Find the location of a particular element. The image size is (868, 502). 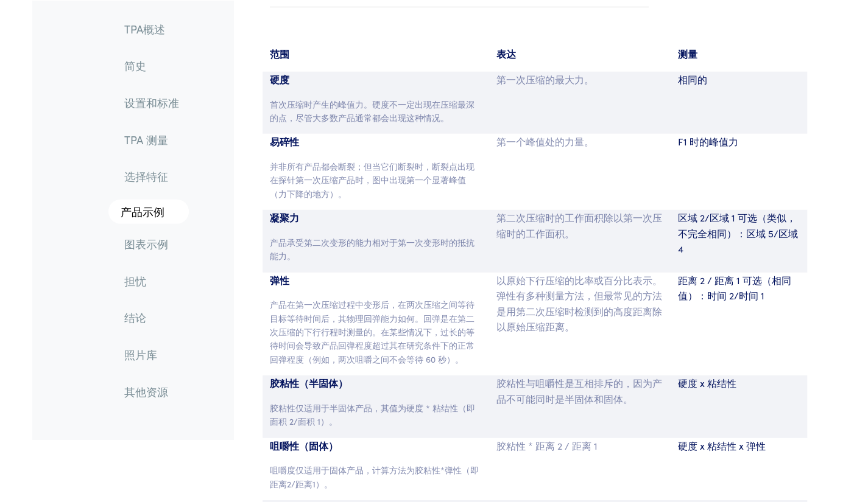

font: 硬度 is located at coordinates (279, 79).